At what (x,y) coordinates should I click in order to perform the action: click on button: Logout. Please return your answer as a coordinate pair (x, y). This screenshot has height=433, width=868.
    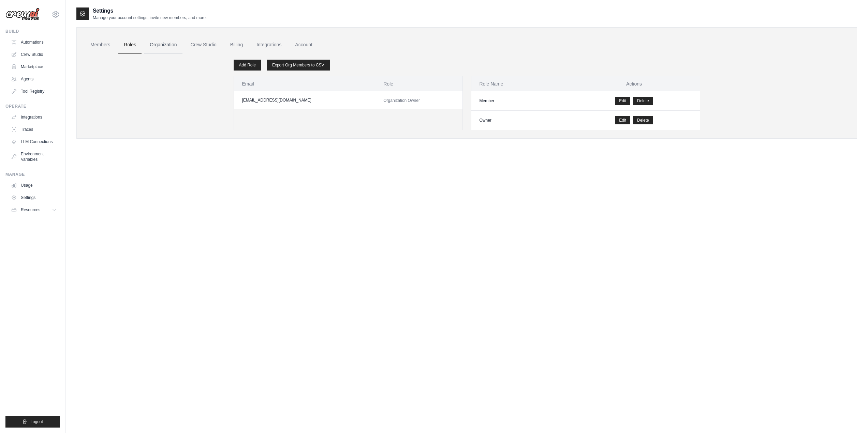
    Looking at the image, I should click on (33, 422).